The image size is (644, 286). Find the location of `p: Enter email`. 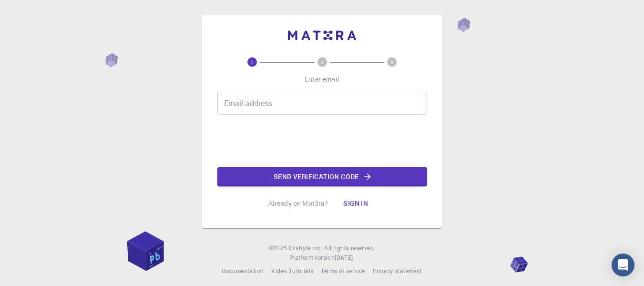

p: Enter email is located at coordinates (322, 79).